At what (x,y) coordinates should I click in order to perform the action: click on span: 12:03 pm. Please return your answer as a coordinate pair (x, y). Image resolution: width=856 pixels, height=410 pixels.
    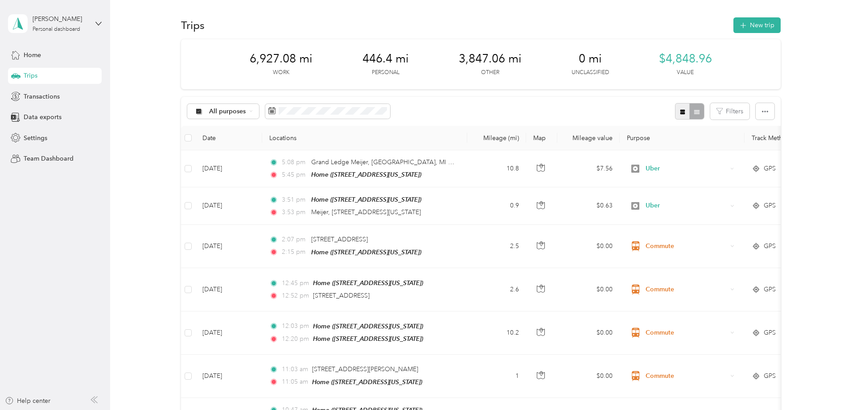
    Looking at the image, I should click on (295, 326).